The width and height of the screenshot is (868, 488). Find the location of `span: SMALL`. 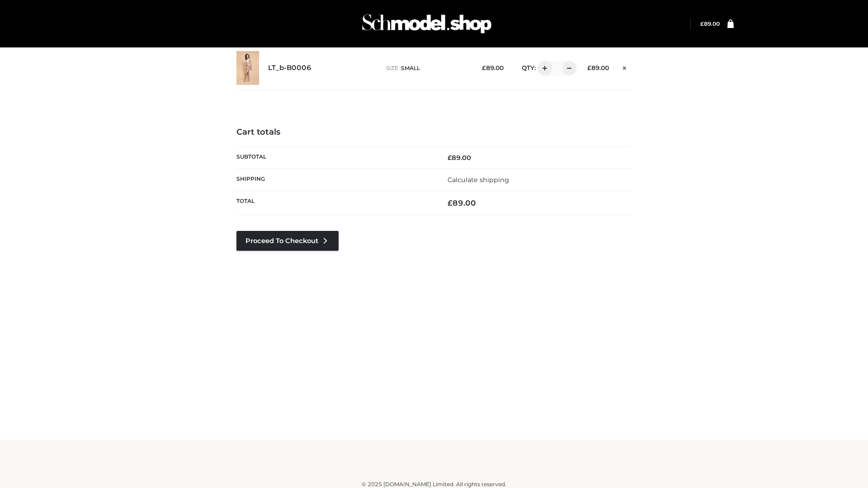

span: SMALL is located at coordinates (410, 68).